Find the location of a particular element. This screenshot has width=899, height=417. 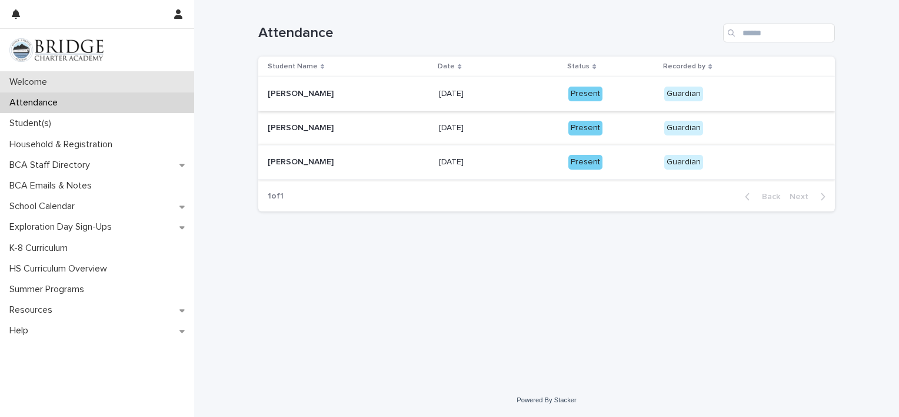

p: K-8 Curriculum is located at coordinates (41, 248).